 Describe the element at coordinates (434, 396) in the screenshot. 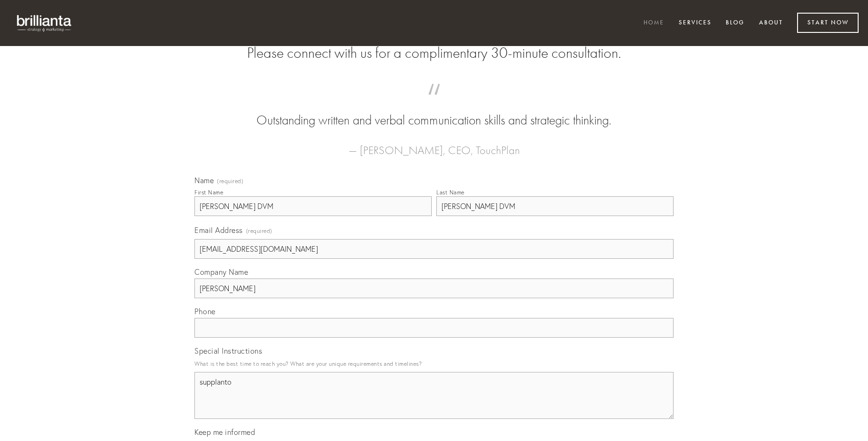

I see `textarea: supplanto` at that location.